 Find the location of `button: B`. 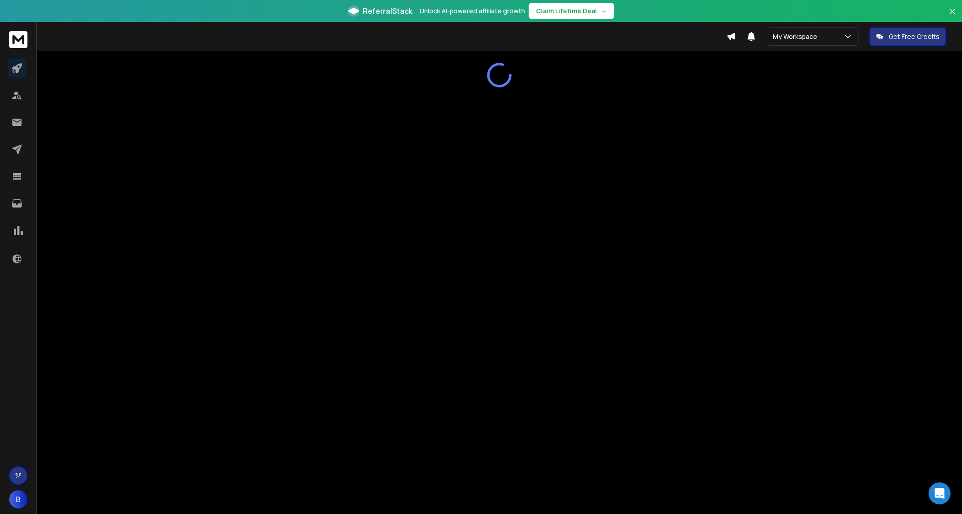

button: B is located at coordinates (18, 499).